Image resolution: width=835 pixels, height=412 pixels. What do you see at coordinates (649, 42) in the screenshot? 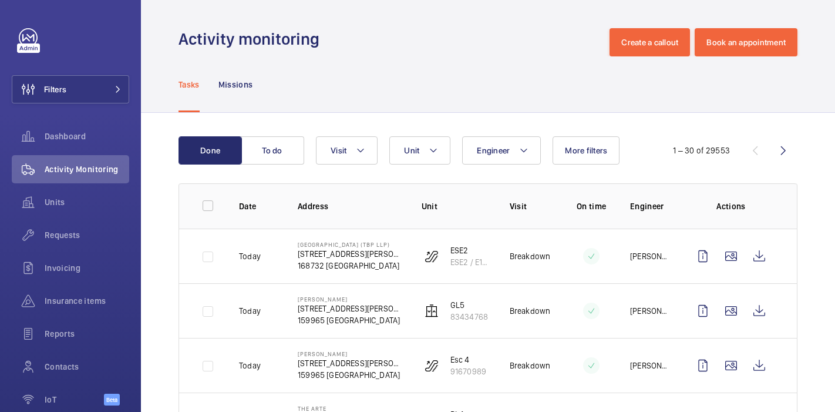
I see `button: Create a callout` at bounding box center [649, 42].